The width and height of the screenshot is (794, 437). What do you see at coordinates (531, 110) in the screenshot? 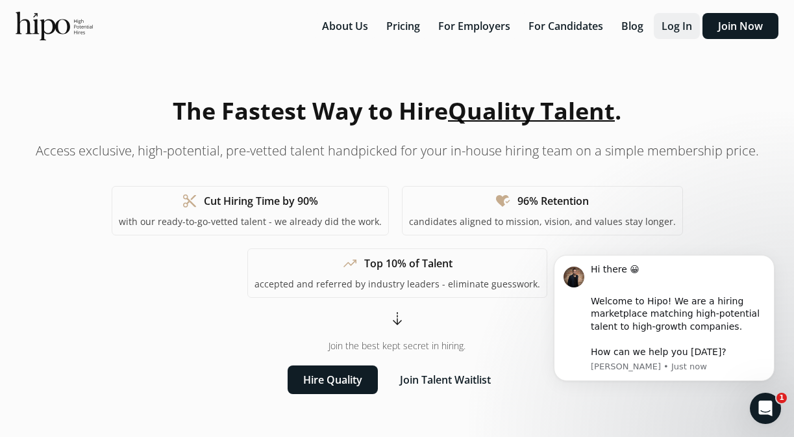
I see `span: Quality Talent` at bounding box center [531, 110].